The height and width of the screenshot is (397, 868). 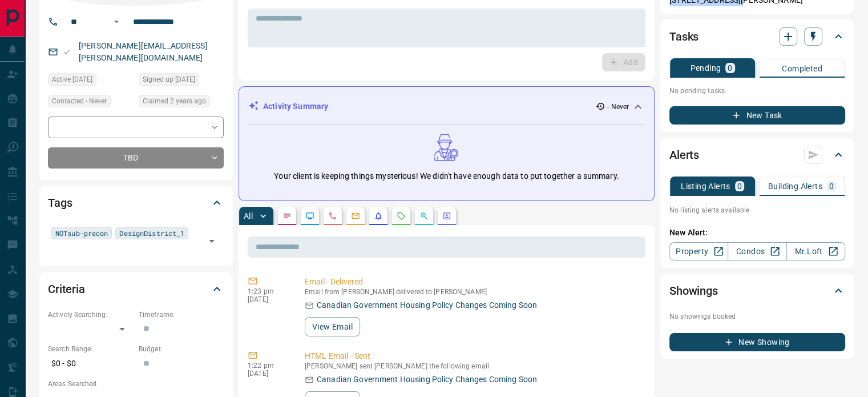 I want to click on button: New Showing, so click(x=758, y=341).